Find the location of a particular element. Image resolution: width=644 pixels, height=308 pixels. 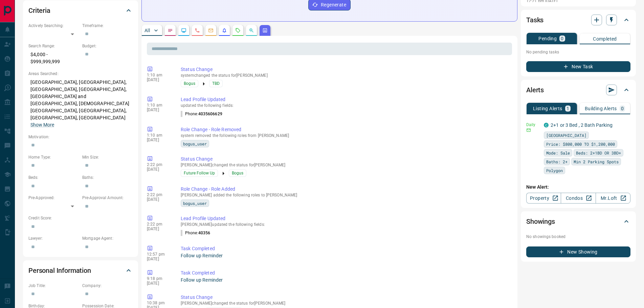

a: Condos is located at coordinates (578, 198).